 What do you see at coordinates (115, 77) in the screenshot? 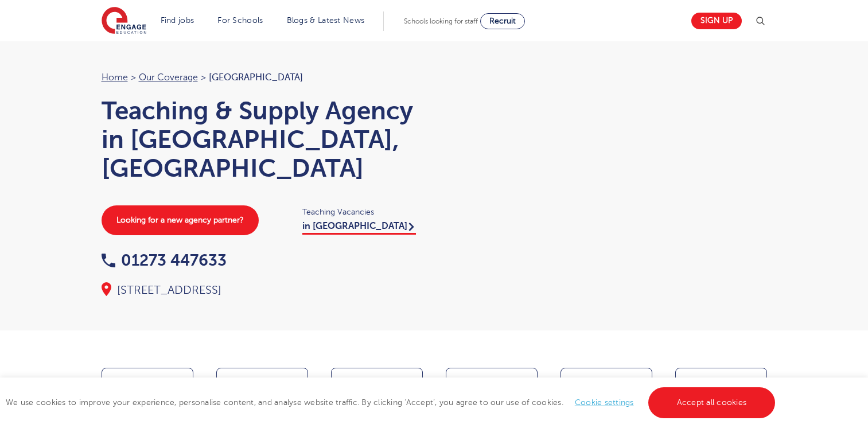
I see `a: Home` at bounding box center [115, 77].